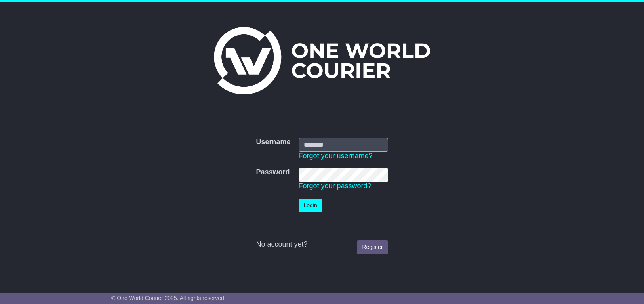 The image size is (644, 304). What do you see at coordinates (311, 205) in the screenshot?
I see `button: Login` at bounding box center [311, 205].